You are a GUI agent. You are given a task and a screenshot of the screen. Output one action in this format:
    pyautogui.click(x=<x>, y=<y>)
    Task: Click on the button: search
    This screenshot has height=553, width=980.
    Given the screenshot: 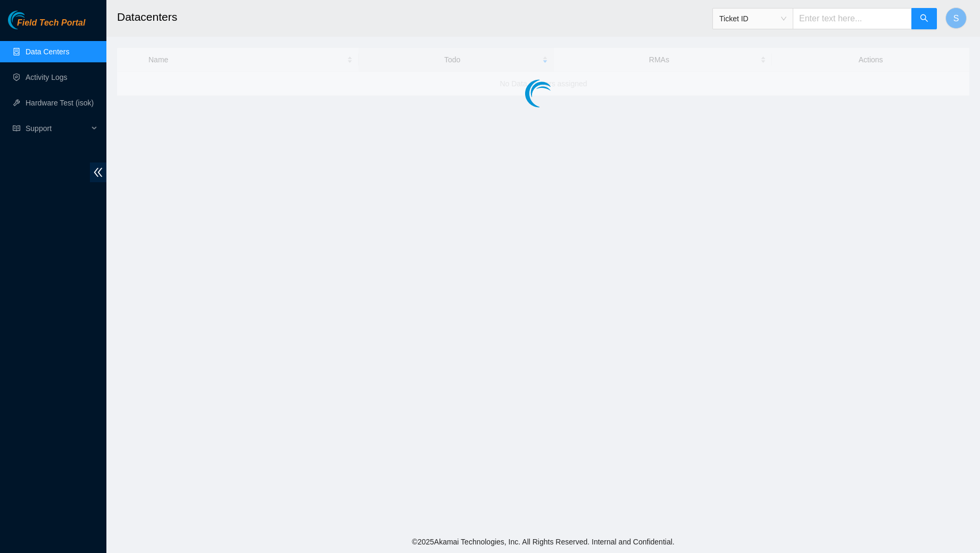 What is the action you would take?
    pyautogui.click(x=924, y=19)
    